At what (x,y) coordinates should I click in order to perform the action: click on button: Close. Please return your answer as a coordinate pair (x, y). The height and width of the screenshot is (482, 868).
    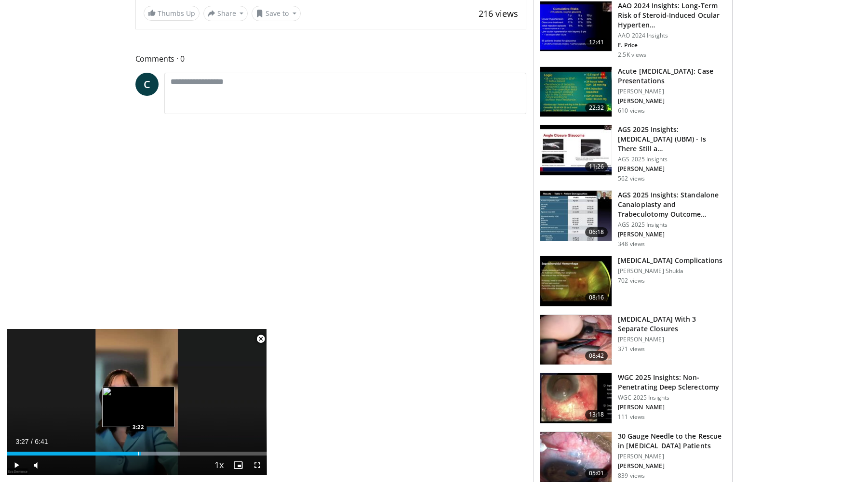
    Looking at the image, I should click on (261, 339).